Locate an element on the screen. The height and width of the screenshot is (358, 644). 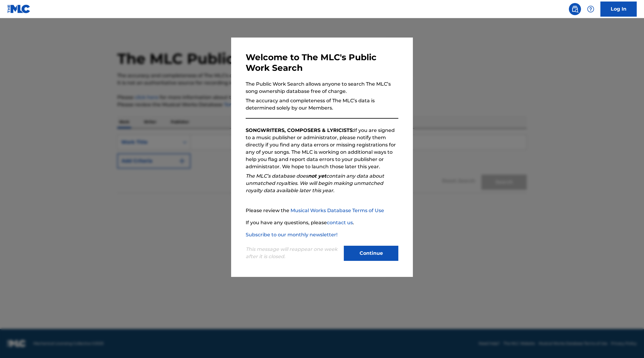
img: search is located at coordinates (575, 9).